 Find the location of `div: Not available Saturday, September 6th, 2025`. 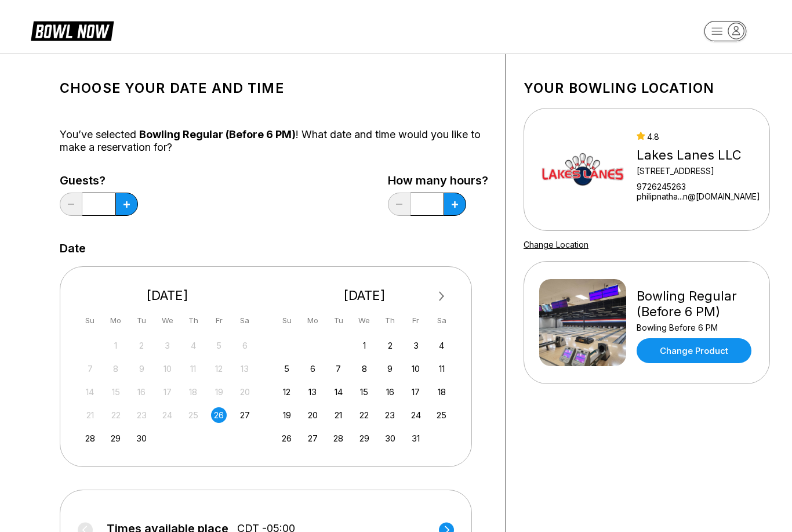

div: Not available Saturday, September 6th, 2025 is located at coordinates (244, 345).